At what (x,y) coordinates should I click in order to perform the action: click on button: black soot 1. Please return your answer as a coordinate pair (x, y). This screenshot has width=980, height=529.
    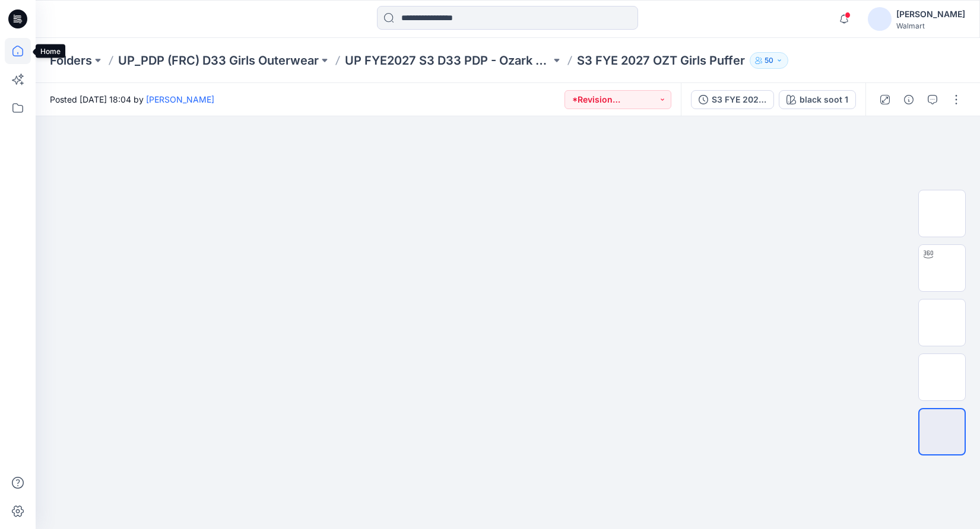
    Looking at the image, I should click on (817, 100).